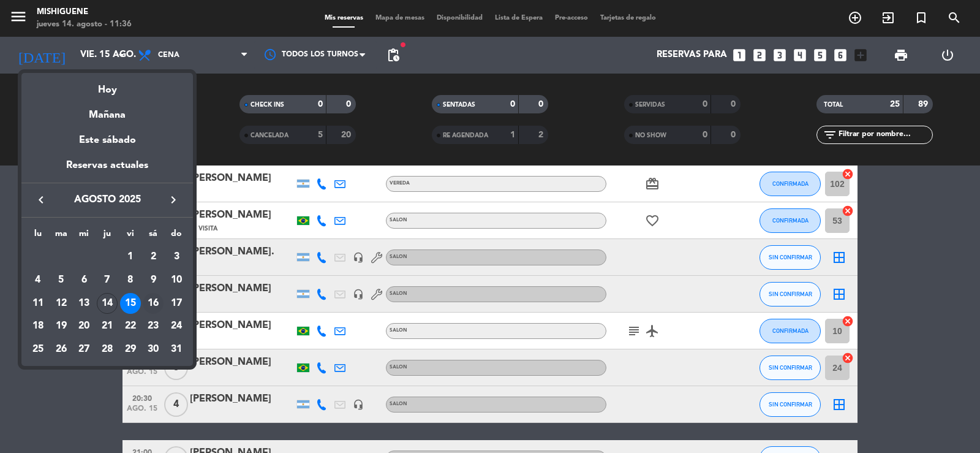 The image size is (980, 453). What do you see at coordinates (107, 280) in the screenshot?
I see `td: 7 de agosto de 2025` at bounding box center [107, 280].